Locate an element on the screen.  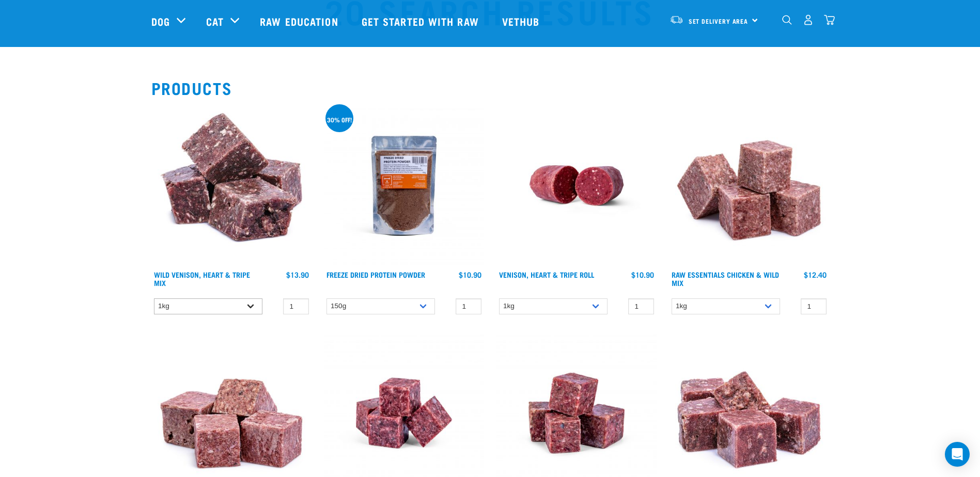
a: Raw Essentials Chicken & Wild Mix is located at coordinates (725, 278).